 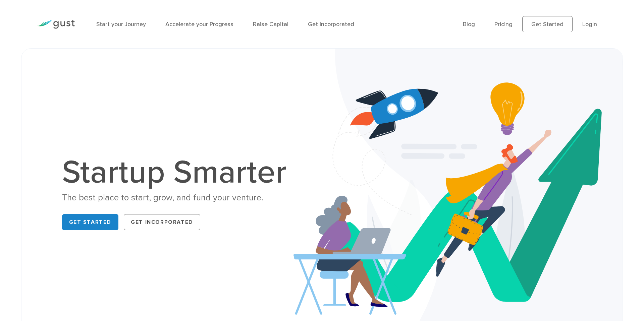 I want to click on a: Accelerate your Progress, so click(x=199, y=24).